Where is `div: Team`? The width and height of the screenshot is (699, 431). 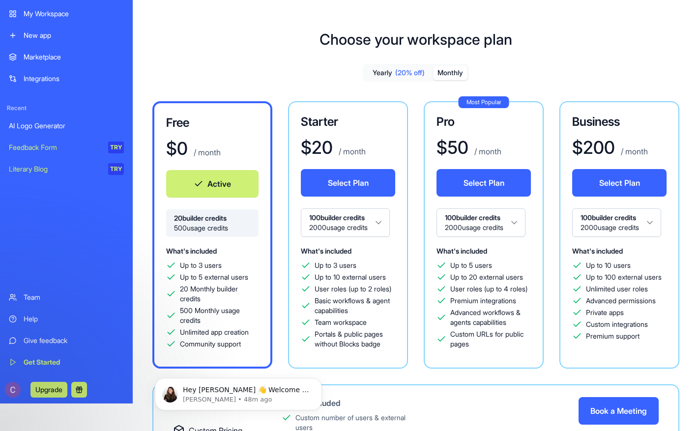
div: Team is located at coordinates (74, 298).